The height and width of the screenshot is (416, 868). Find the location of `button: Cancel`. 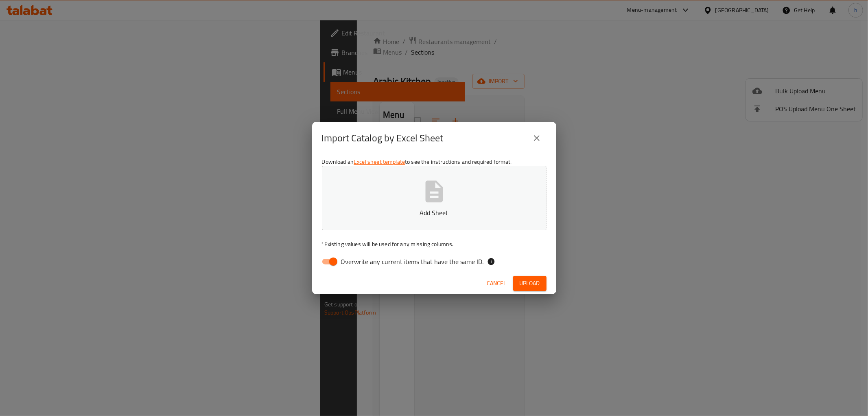

button: Cancel is located at coordinates (497, 283).